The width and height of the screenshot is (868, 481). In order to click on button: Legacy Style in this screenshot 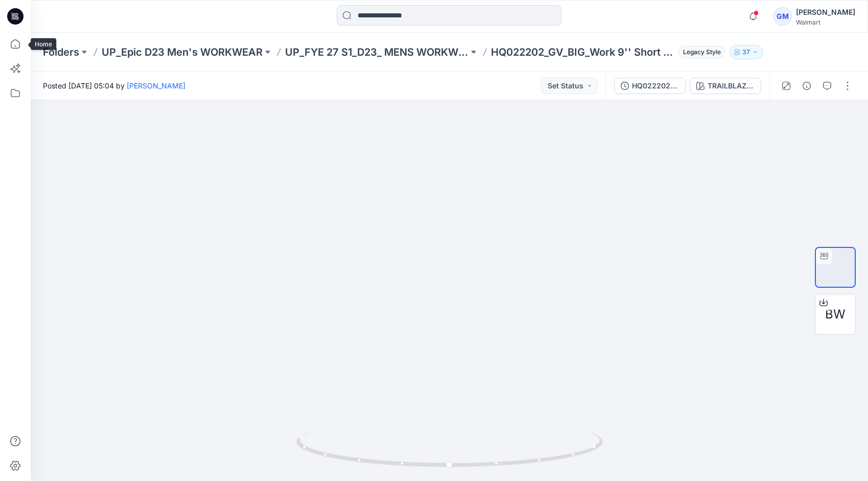, I will do `click(700, 52)`.